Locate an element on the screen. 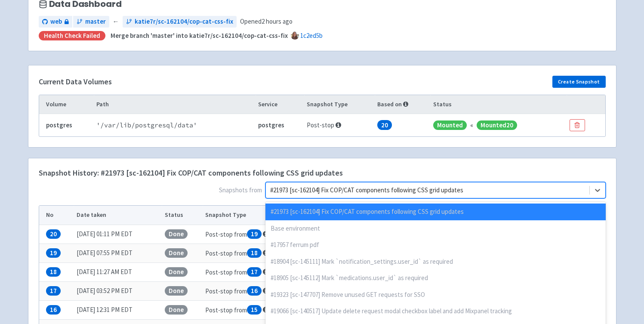 This screenshot has height=324, width=644. th: Based on is located at coordinates (403, 105).